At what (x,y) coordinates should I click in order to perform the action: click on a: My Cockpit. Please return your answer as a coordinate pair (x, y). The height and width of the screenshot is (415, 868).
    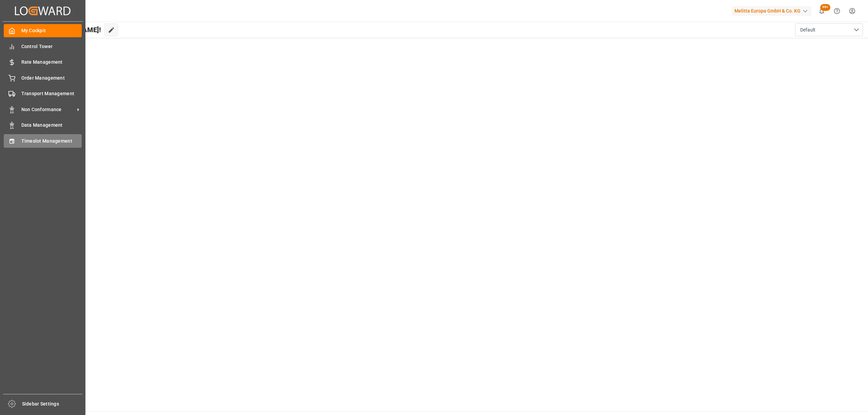
    Looking at the image, I should click on (43, 31).